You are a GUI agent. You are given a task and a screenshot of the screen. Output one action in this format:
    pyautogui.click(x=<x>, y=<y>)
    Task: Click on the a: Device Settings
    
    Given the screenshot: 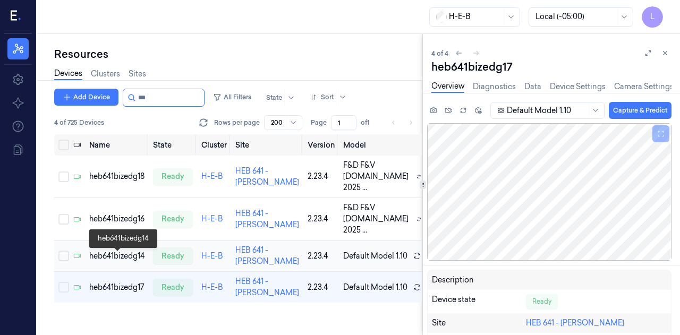 What is the action you would take?
    pyautogui.click(x=578, y=87)
    